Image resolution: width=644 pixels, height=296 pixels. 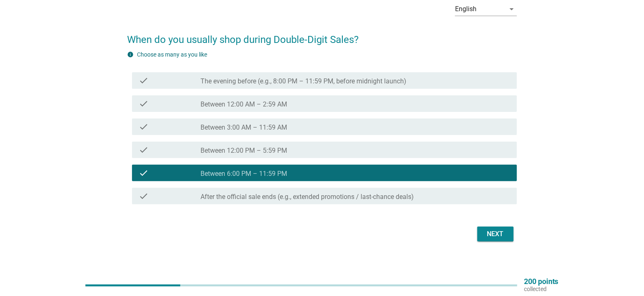 I want to click on label: Between 12:00 PM – 5:59 PM, so click(x=244, y=151).